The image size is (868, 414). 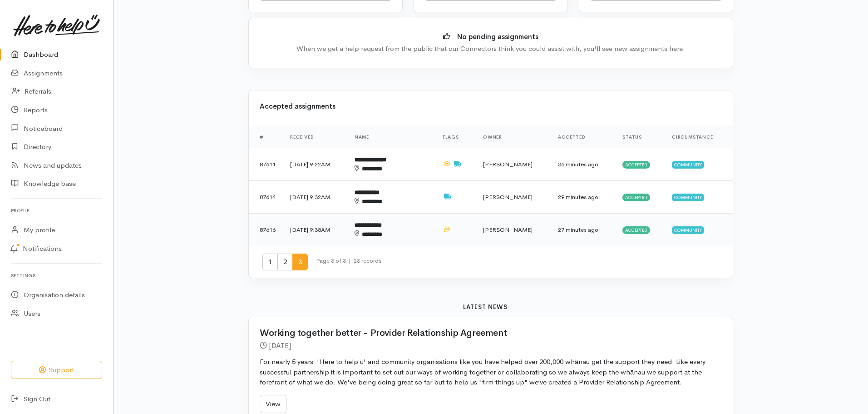 What do you see at coordinates (491, 48) in the screenshot?
I see `div: When we get a help request from the public that our Connectors think you could assist with, you'l...` at bounding box center [491, 48].